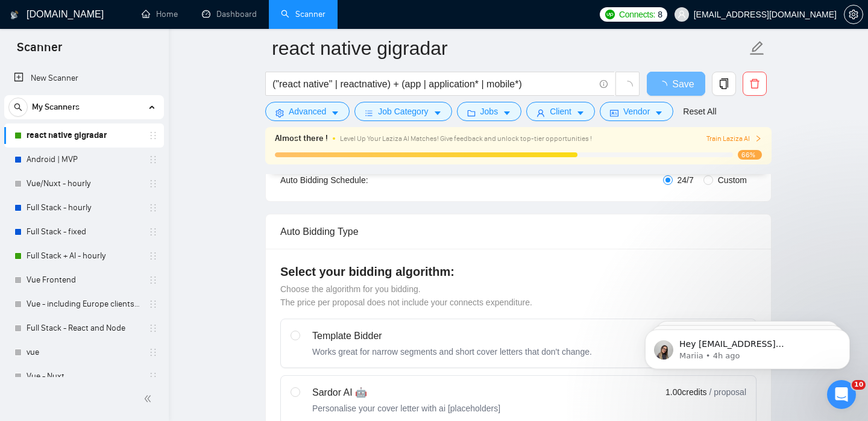 The image size is (868, 421). Describe the element at coordinates (676, 84) in the screenshot. I see `button: Save` at that location.